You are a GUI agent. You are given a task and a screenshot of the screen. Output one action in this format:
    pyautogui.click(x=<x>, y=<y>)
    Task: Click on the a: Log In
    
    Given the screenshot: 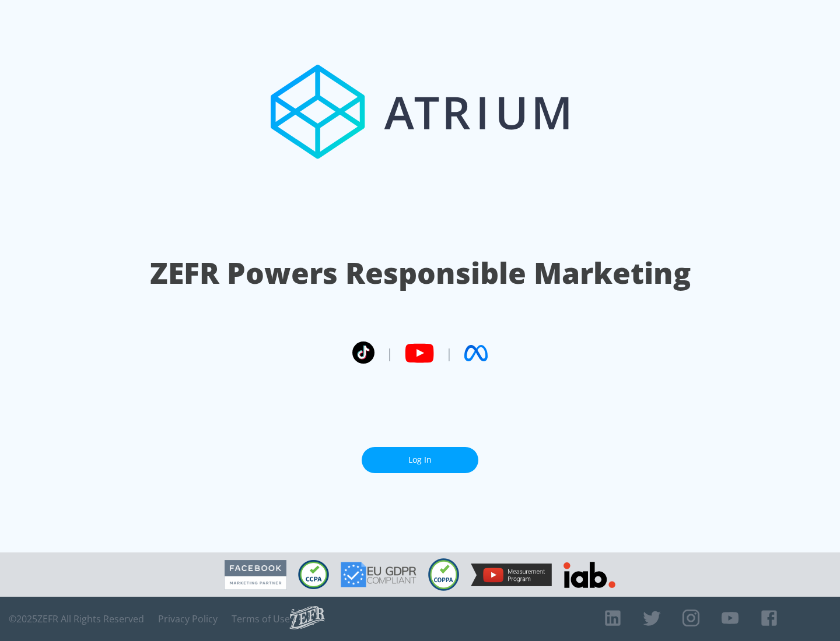 What is the action you would take?
    pyautogui.click(x=420, y=459)
    